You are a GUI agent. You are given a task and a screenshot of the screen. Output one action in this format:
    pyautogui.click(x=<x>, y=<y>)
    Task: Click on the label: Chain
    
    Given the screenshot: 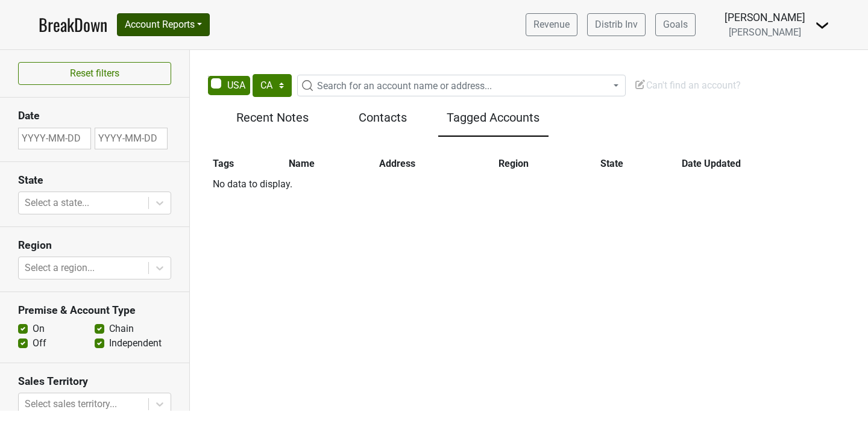 What is the action you would take?
    pyautogui.click(x=121, y=329)
    